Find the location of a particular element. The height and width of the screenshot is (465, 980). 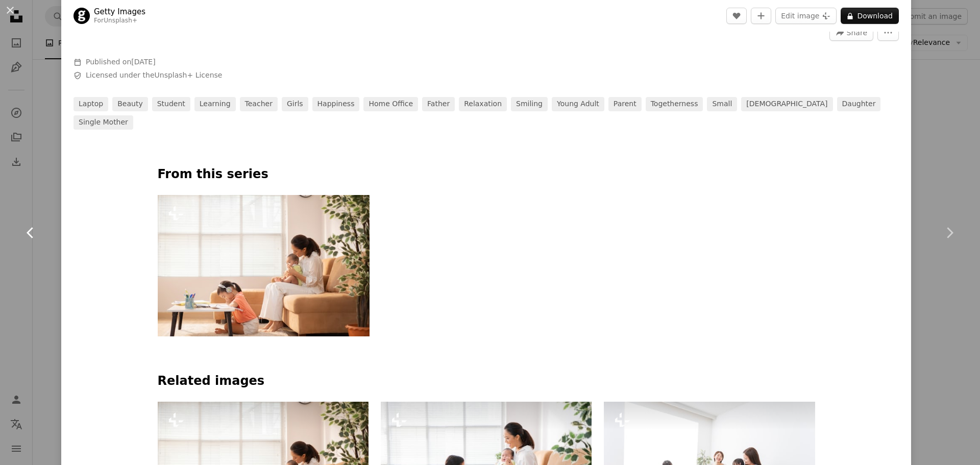

a: Unsplash+ is located at coordinates (121, 21).